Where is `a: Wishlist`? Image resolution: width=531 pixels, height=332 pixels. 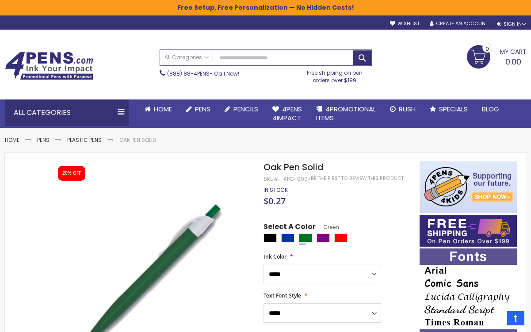 a: Wishlist is located at coordinates (404, 23).